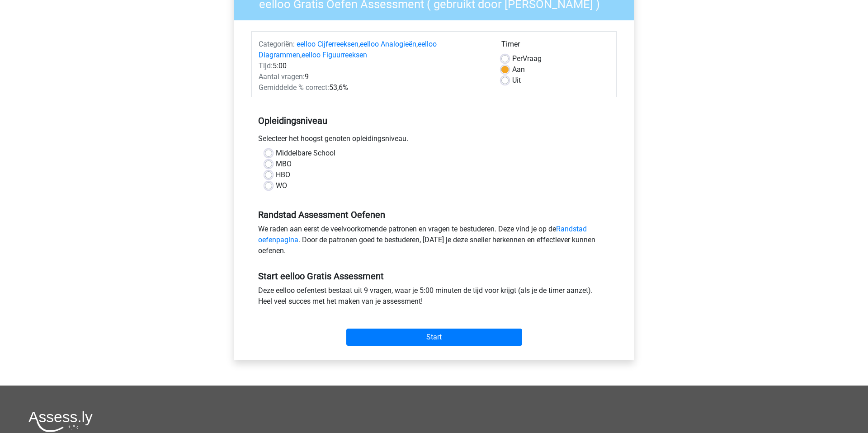 This screenshot has width=868, height=433. Describe the element at coordinates (281, 186) in the screenshot. I see `label: WO` at that location.